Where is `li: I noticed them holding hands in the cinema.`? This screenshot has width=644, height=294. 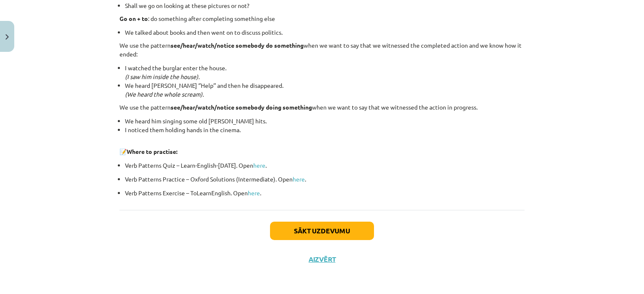 li: I noticed them holding hands in the cinema. is located at coordinates (324, 130).